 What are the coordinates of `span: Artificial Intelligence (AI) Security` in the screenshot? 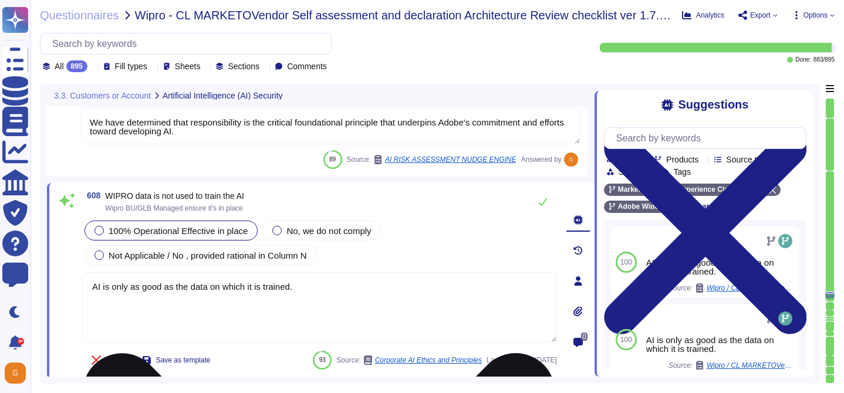 It's located at (222, 96).